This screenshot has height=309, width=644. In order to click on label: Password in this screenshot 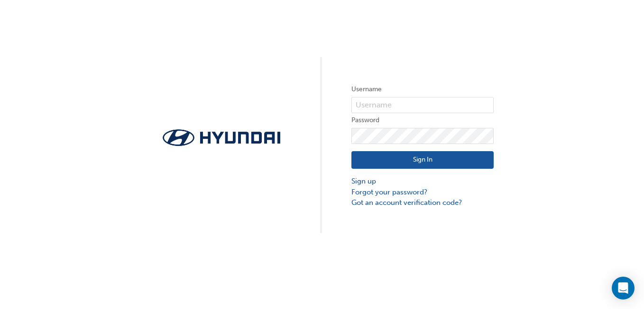, I will do `click(423, 120)`.